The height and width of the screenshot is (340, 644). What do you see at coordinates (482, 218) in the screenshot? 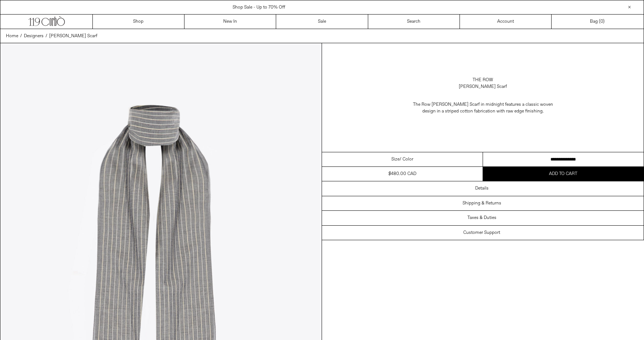
I see `h3: Taxes & Duties` at bounding box center [482, 218].